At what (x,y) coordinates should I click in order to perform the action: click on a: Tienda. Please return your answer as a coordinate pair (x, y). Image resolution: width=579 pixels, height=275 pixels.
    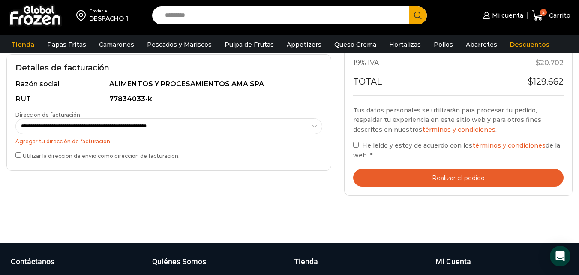
    Looking at the image, I should click on (23, 45).